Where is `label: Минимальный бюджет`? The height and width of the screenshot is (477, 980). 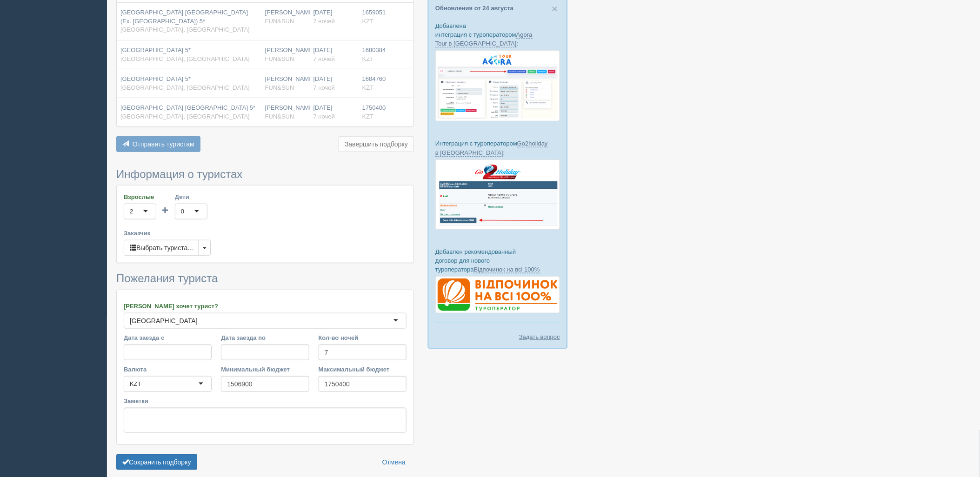
label: Минимальный бюджет is located at coordinates (265, 370).